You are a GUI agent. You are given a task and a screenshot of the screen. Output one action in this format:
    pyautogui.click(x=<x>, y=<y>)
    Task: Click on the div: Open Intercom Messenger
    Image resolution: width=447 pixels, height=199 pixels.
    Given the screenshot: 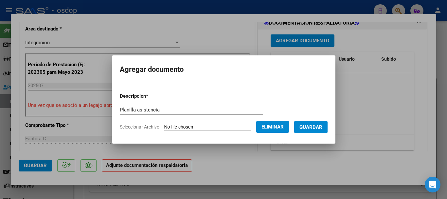 What is the action you would take?
    pyautogui.click(x=432, y=184)
    